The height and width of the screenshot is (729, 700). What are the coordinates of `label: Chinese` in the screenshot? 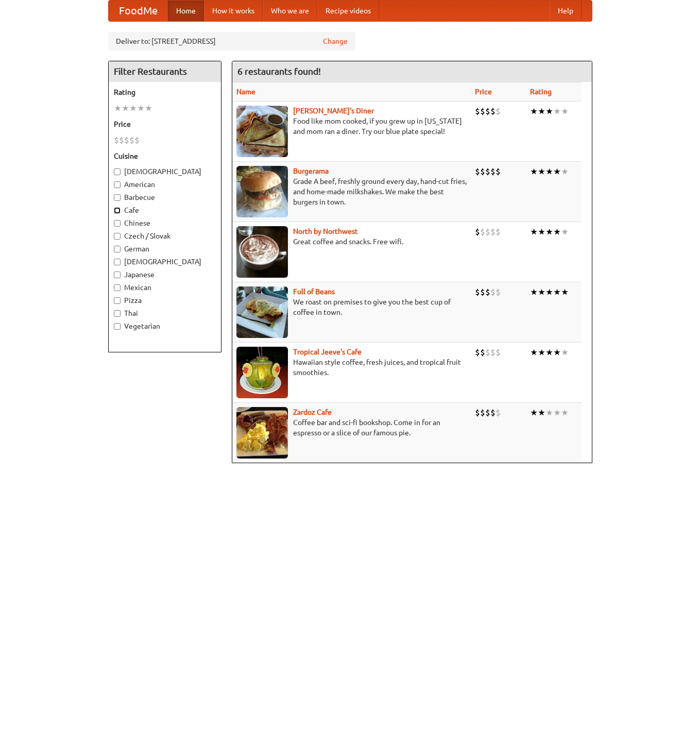 It's located at (165, 223).